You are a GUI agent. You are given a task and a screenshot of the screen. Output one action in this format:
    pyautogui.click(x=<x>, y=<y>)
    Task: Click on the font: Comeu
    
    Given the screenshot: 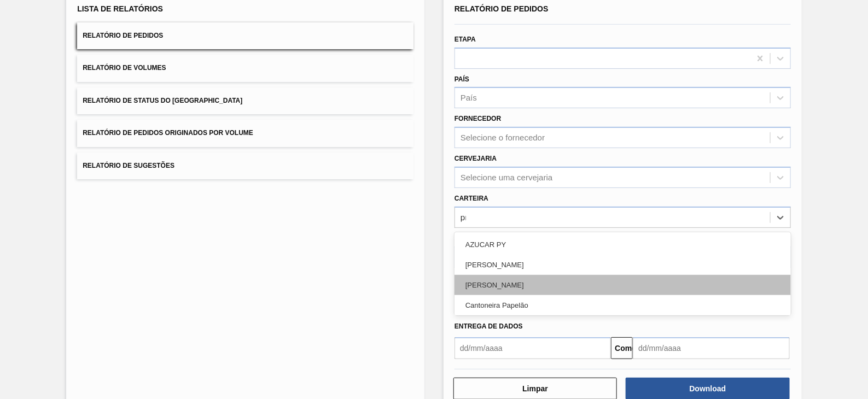 What is the action you would take?
    pyautogui.click(x=627, y=349)
    